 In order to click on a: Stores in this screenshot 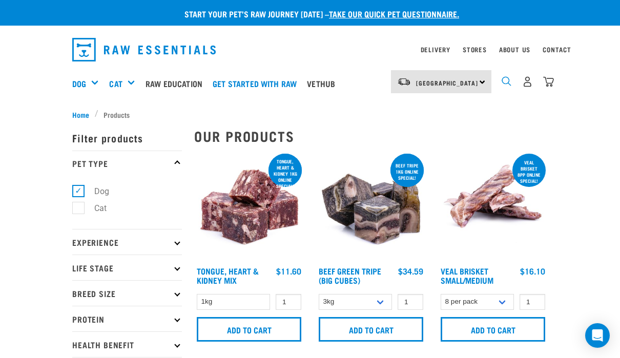, I will do `click(474, 49)`.